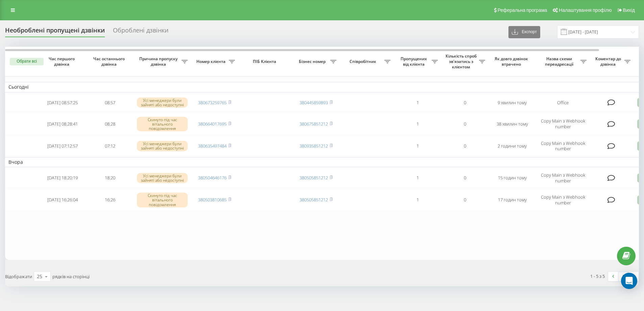 The image size is (644, 311). What do you see at coordinates (364, 62) in the screenshot?
I see `span: Співробітник` at bounding box center [364, 62].